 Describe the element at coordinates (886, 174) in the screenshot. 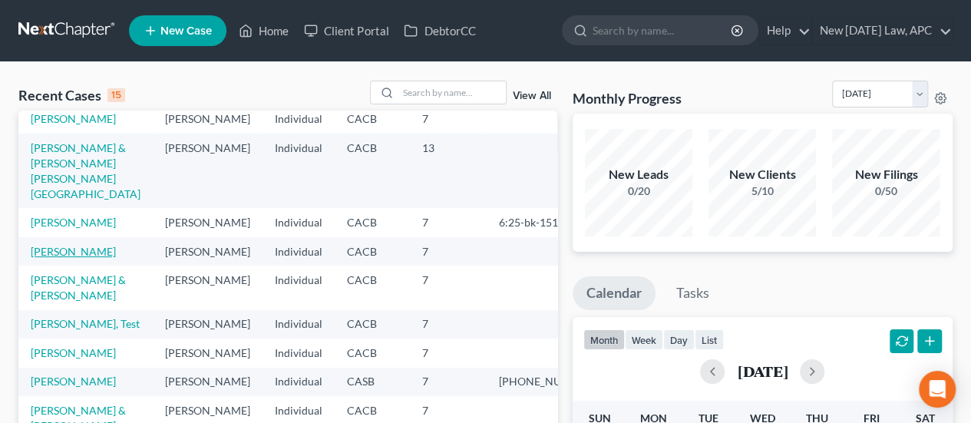

I see `div: New Filings` at that location.